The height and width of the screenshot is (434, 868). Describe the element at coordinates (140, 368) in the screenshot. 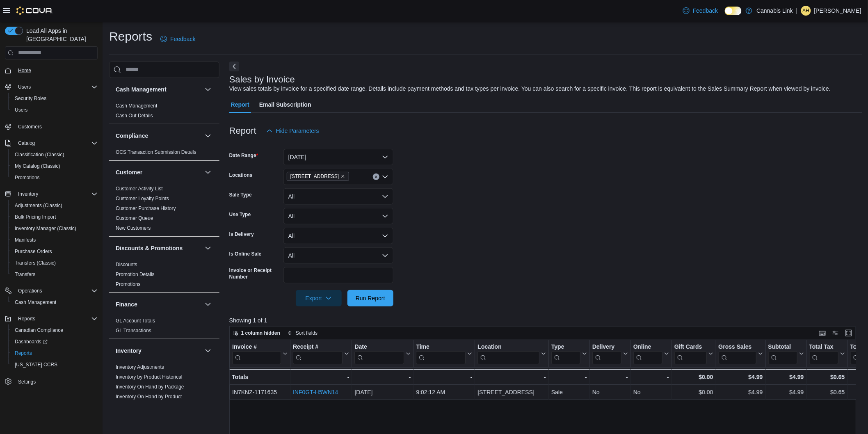

I see `span: Inventory Adjustments` at that location.